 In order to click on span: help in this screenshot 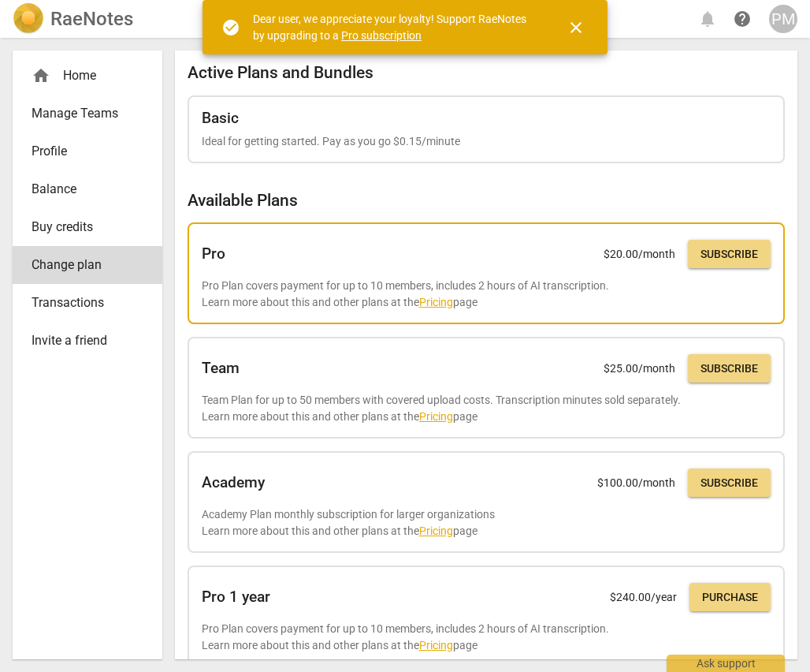, I will do `click(743, 19)`.